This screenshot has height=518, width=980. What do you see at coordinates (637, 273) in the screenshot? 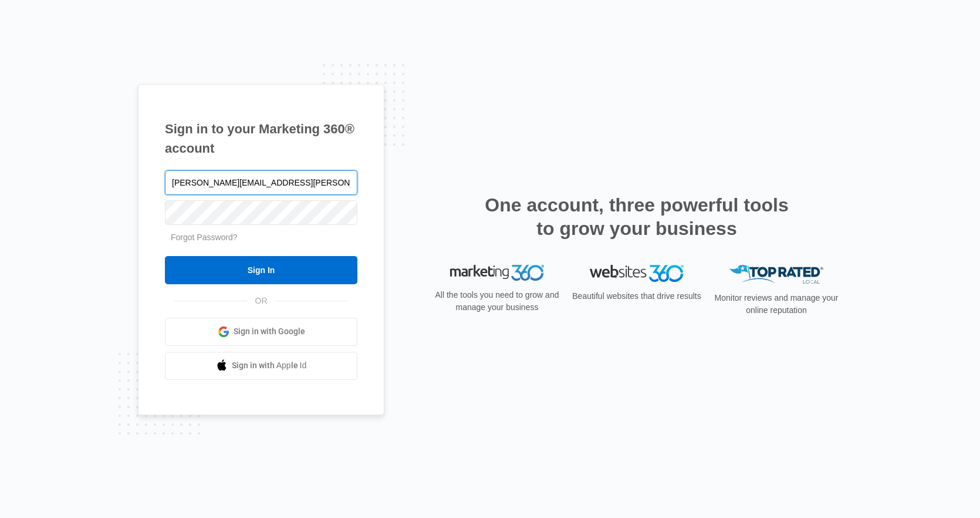
I see `img: Websites 360` at bounding box center [637, 273].